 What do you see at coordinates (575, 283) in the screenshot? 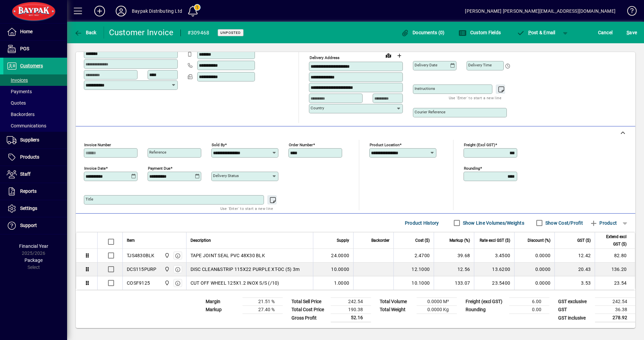
I see `td: 3.53` at bounding box center [575, 283].